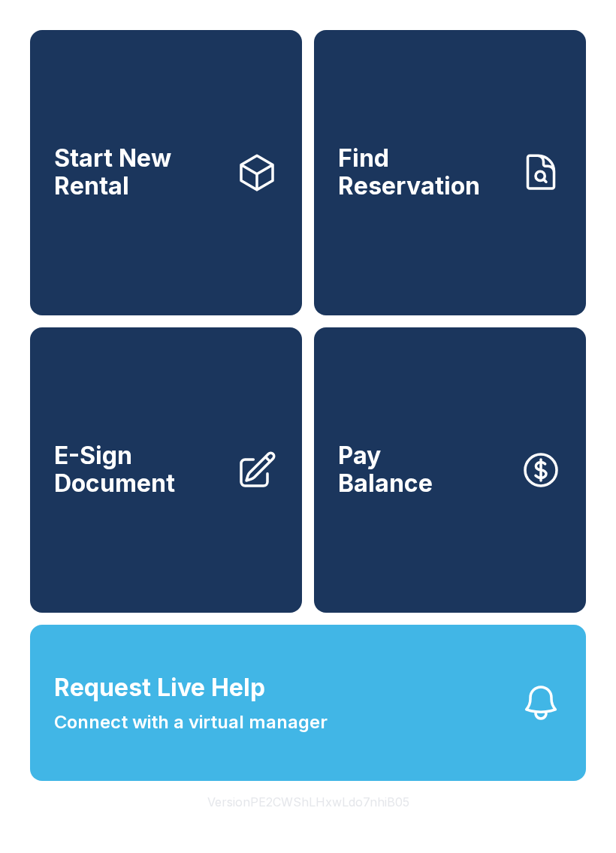 This screenshot has width=616, height=853. What do you see at coordinates (385, 469) in the screenshot?
I see `span: Pay Balance` at bounding box center [385, 469].